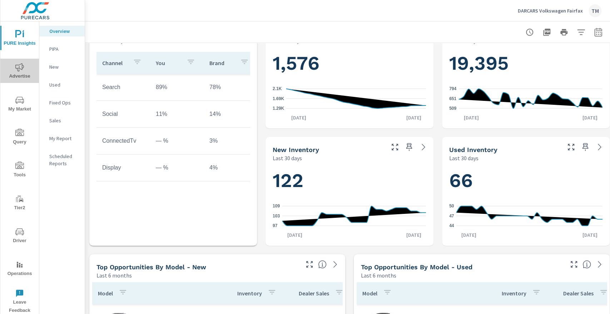  I want to click on span: Tier2, so click(20, 203).